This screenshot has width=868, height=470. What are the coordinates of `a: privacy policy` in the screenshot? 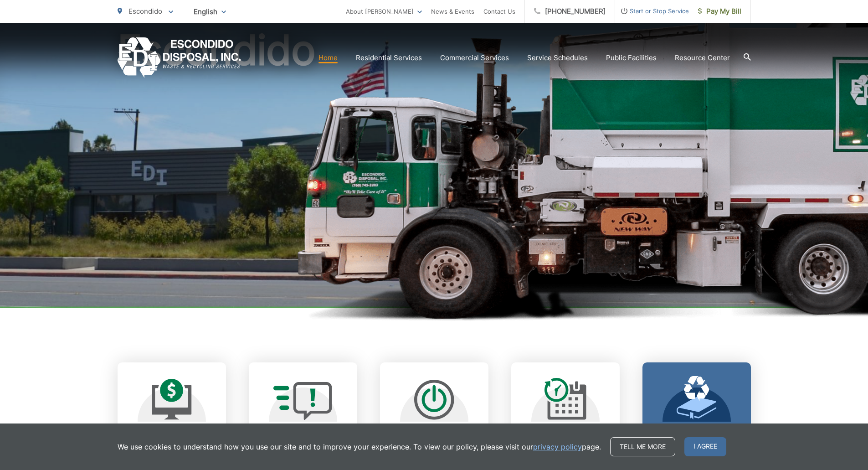 It's located at (557, 447).